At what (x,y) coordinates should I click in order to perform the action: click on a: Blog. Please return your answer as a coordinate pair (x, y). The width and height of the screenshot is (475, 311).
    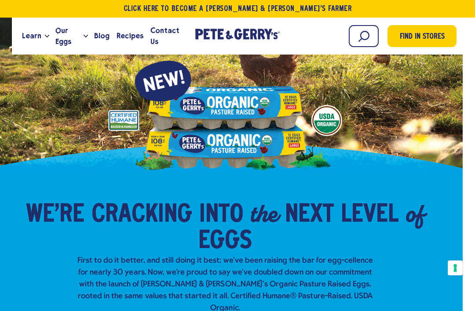
    Looking at the image, I should click on (102, 36).